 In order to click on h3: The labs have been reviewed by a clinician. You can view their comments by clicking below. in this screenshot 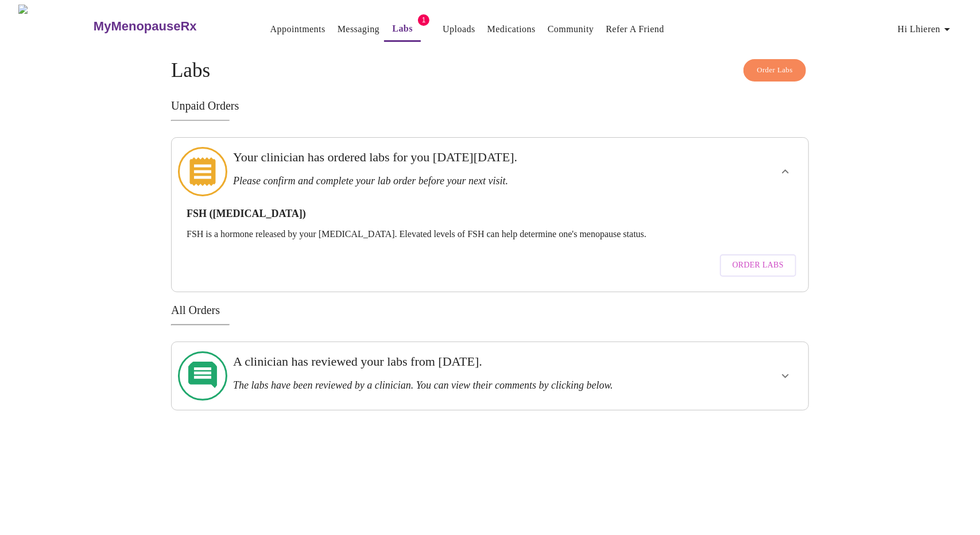, I will do `click(460, 385)`.